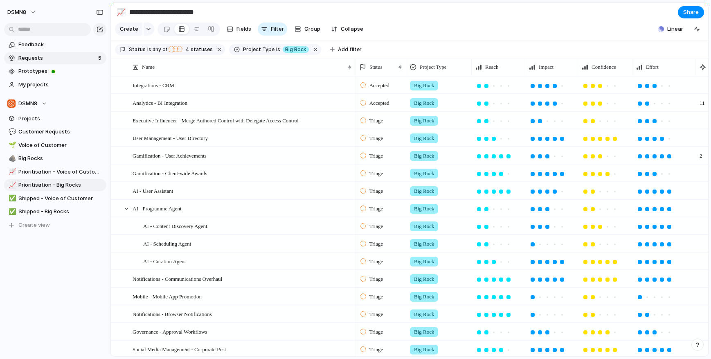 Image resolution: width=711 pixels, height=359 pixels. Describe the element at coordinates (61, 119) in the screenshot. I see `span: Projects` at that location.